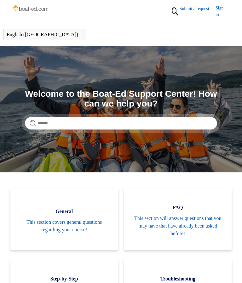 The width and height of the screenshot is (242, 283). Describe the element at coordinates (229, 270) in the screenshot. I see `div: Live chat` at that location.